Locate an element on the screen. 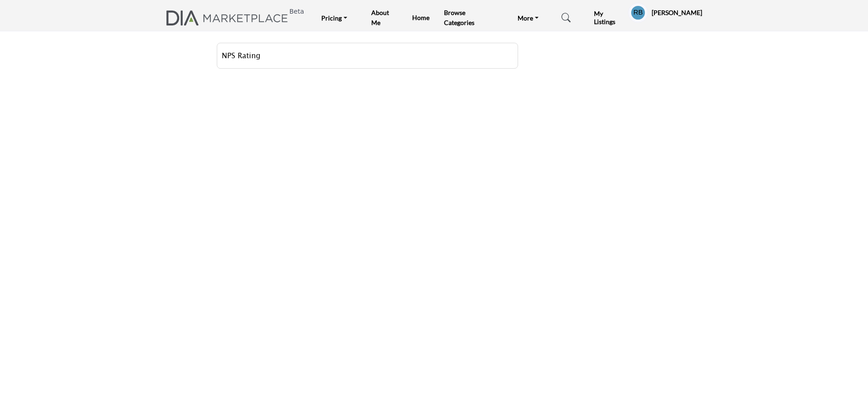 Image resolution: width=868 pixels, height=418 pixels. h6: Beta is located at coordinates (297, 11).